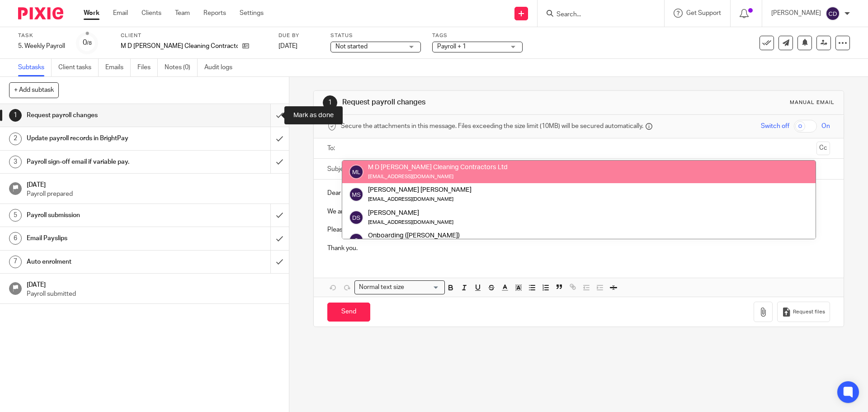  Describe the element at coordinates (349, 312) in the screenshot. I see `input: Send` at that location.